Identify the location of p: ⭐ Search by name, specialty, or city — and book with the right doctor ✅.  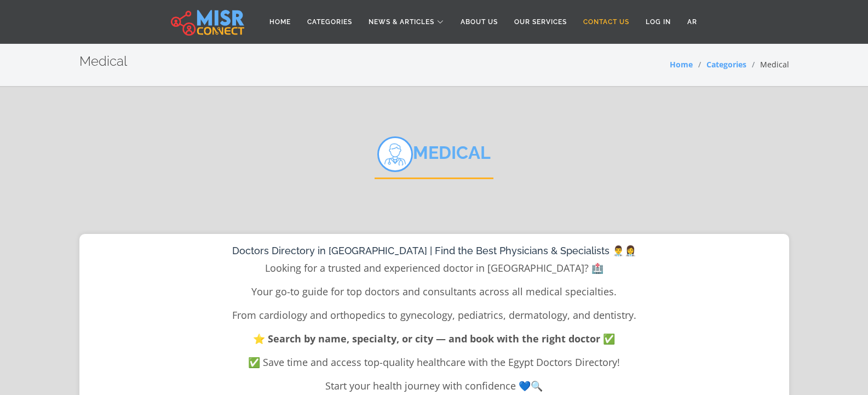
(434, 339).